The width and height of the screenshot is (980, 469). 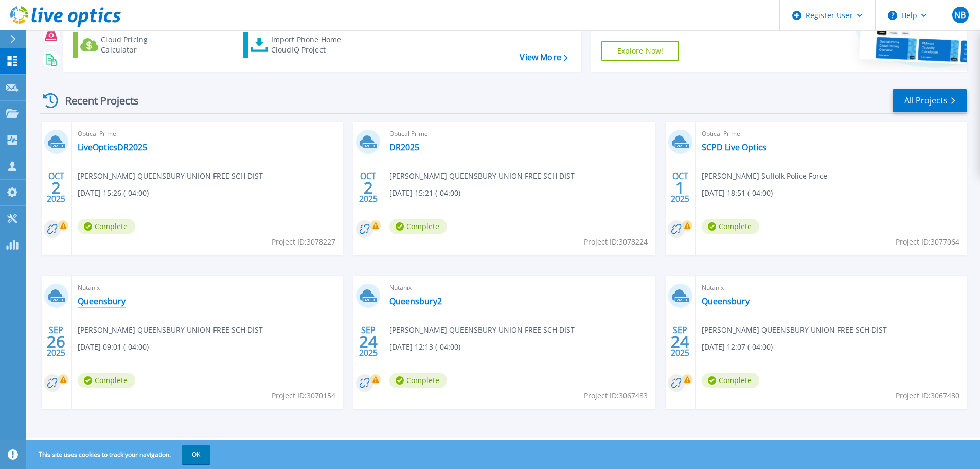 I want to click on div: Recent Projects, so click(x=96, y=101).